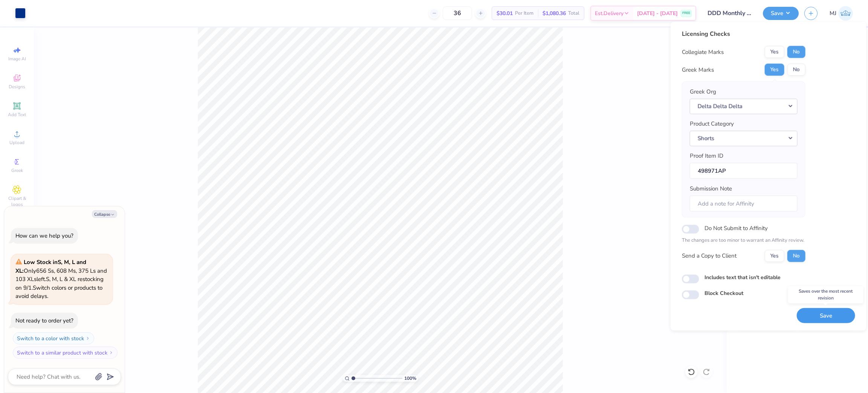 This screenshot has height=393, width=868. I want to click on button: Shorts, so click(744, 138).